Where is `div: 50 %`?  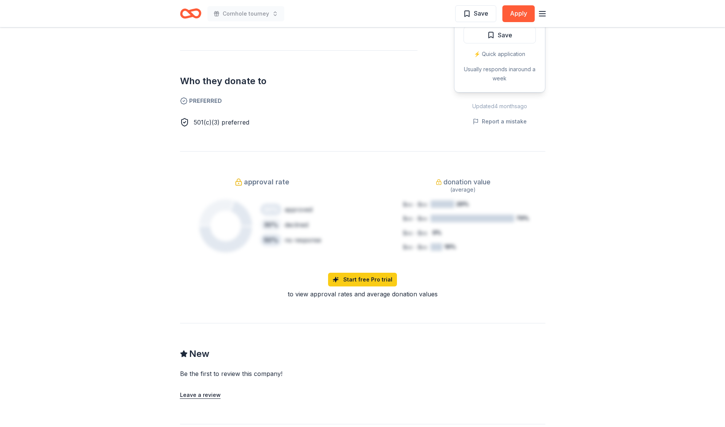
div: 50 % is located at coordinates (271, 240).